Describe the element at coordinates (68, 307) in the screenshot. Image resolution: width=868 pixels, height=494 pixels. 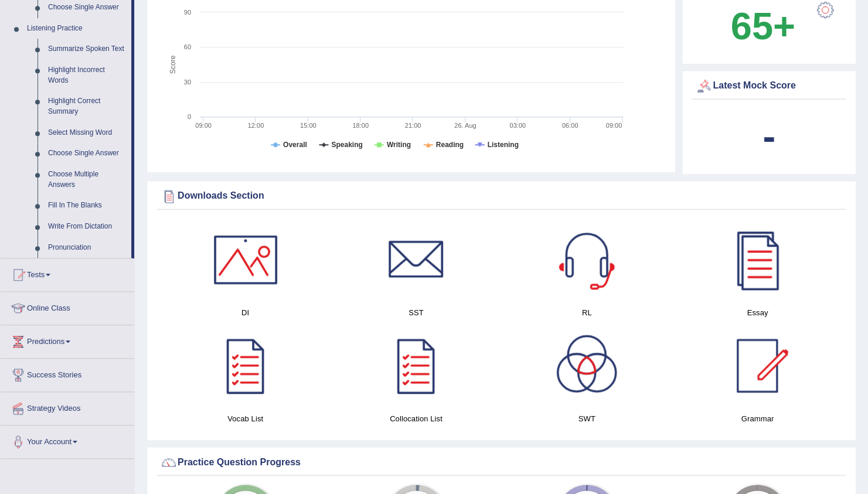
I see `a: Online Class` at that location.